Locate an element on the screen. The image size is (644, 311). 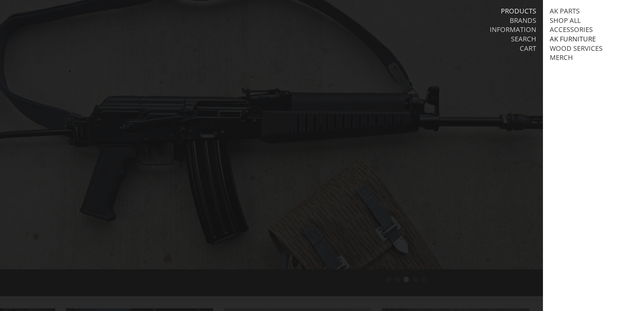
a: Search is located at coordinates (523, 39).